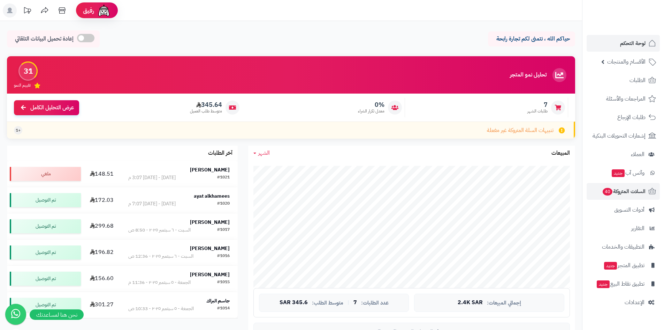 This screenshot has height=330, width=664. Describe the element at coordinates (44, 39) in the screenshot. I see `span: إعادة تحميل البيانات التلقائي` at that location.